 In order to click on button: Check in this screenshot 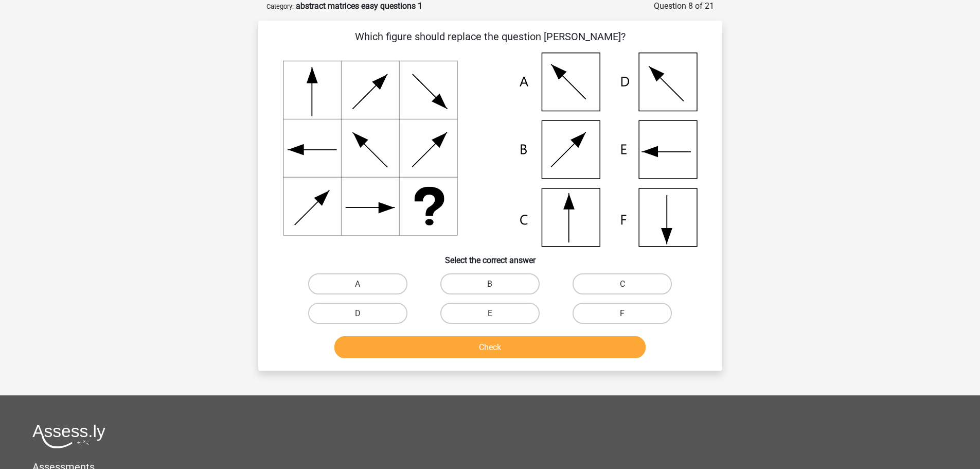, I will do `click(490, 347)`.